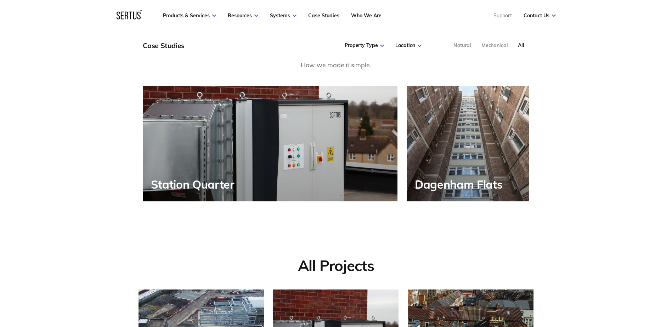 This screenshot has width=672, height=327. What do you see at coordinates (194, 184) in the screenshot?
I see `div: Station Quarter` at bounding box center [194, 184].